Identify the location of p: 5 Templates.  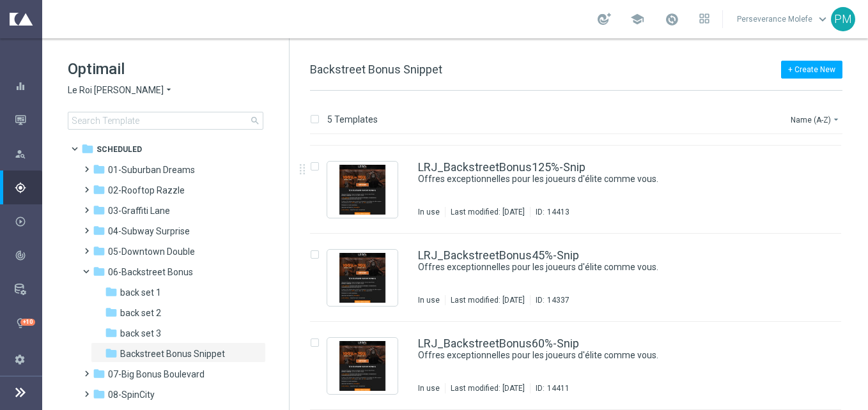
(352, 120).